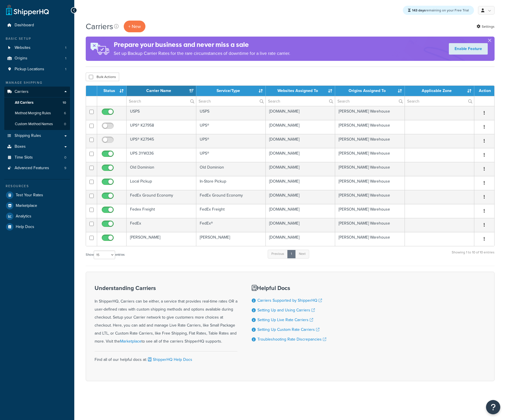 This screenshot has width=506, height=420. Describe the element at coordinates (23, 48) in the screenshot. I see `span: Websites` at that location.